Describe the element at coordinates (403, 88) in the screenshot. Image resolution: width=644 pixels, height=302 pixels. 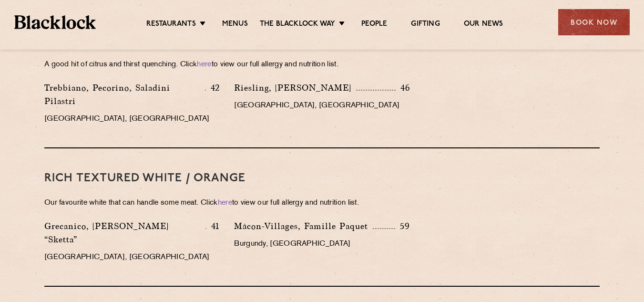
I see `p: 46` at that location.